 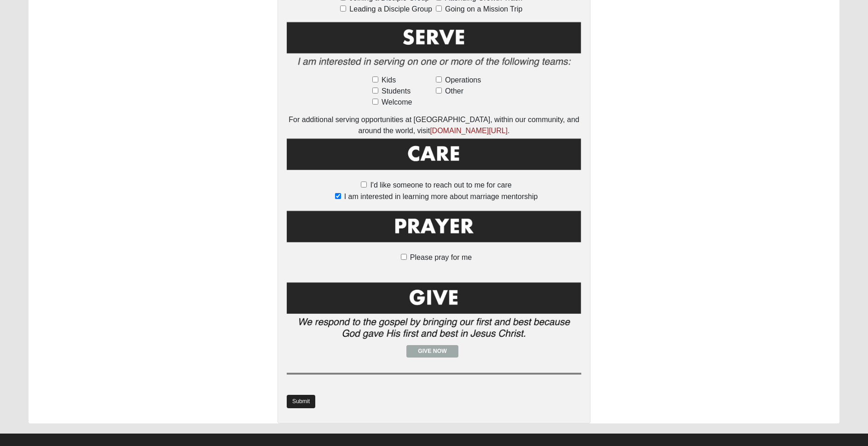 What do you see at coordinates (338, 195) in the screenshot?
I see `input: I am interested in learning more about marriage mentorship` at bounding box center [338, 195].